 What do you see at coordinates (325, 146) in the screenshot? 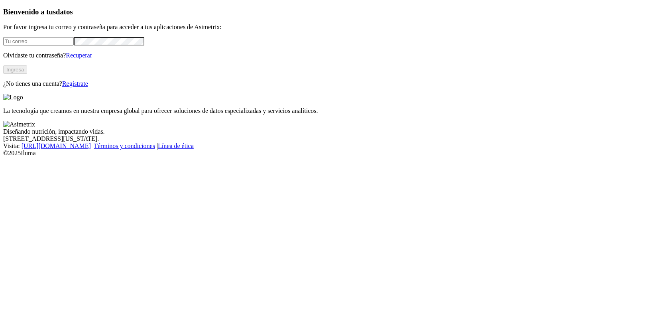
I see `div: Visita : | |` at bounding box center [325, 146].